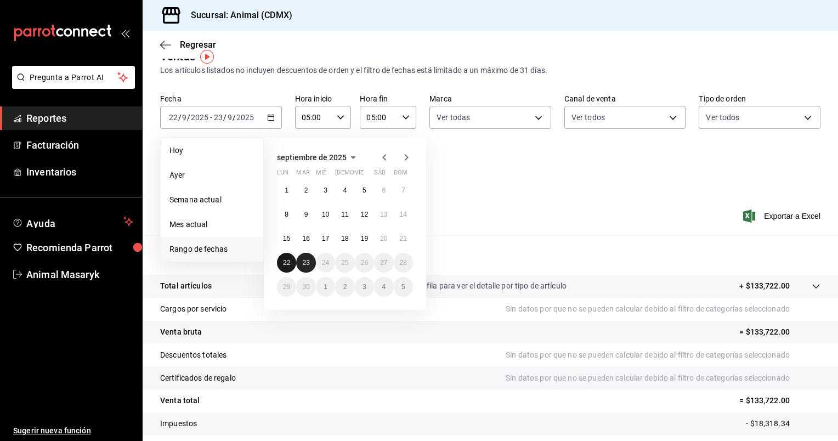  Describe the element at coordinates (325, 287) in the screenshot. I see `abbr: 1 de octubre de 2025` at that location.